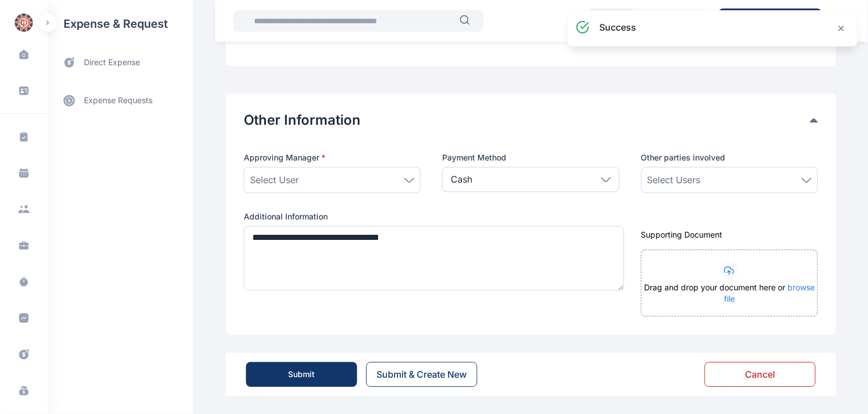 The image size is (868, 414). What do you see at coordinates (461, 179) in the screenshot?
I see `p: Cash` at bounding box center [461, 179].